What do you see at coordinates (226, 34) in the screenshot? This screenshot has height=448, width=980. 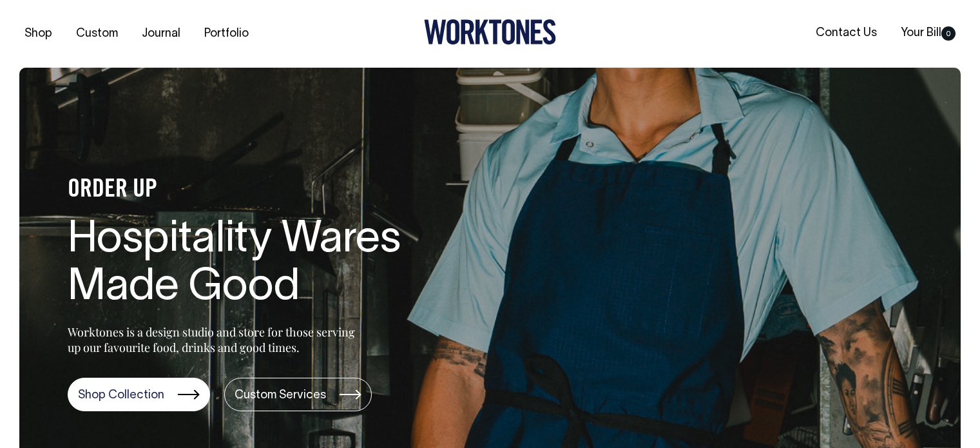 I see `a: Portfolio` at bounding box center [226, 34].